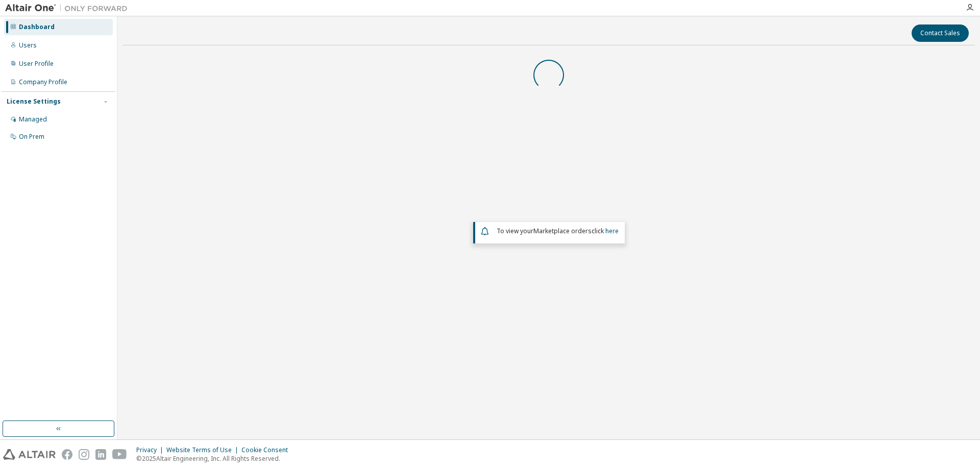  I want to click on div: Managed, so click(32, 120).